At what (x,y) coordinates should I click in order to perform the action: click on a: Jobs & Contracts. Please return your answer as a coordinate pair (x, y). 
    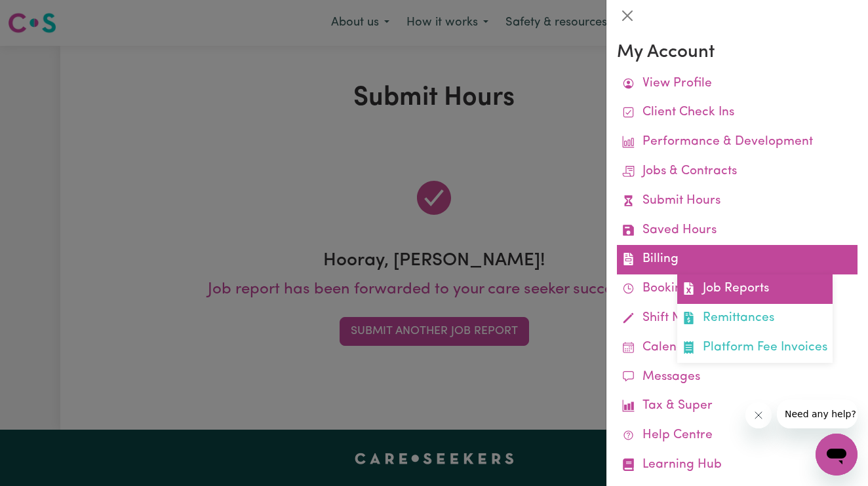
    Looking at the image, I should click on (737, 172).